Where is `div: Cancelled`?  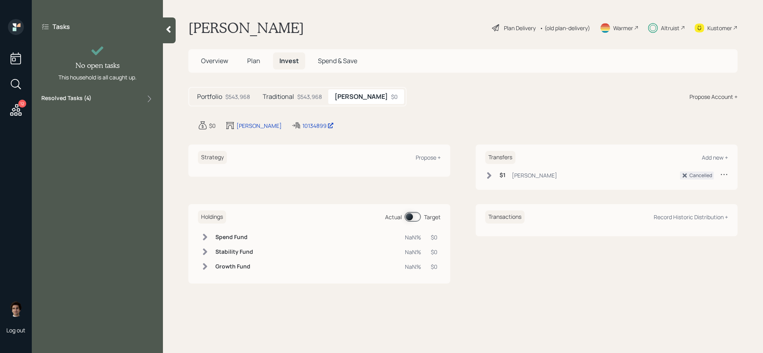 div: Cancelled is located at coordinates (701, 176).